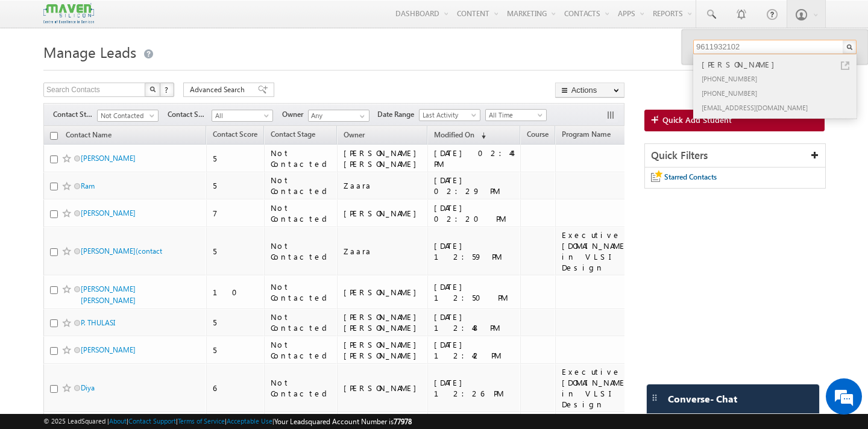 The width and height of the screenshot is (868, 429). What do you see at coordinates (454, 134) in the screenshot?
I see `span: Modified On` at bounding box center [454, 134].